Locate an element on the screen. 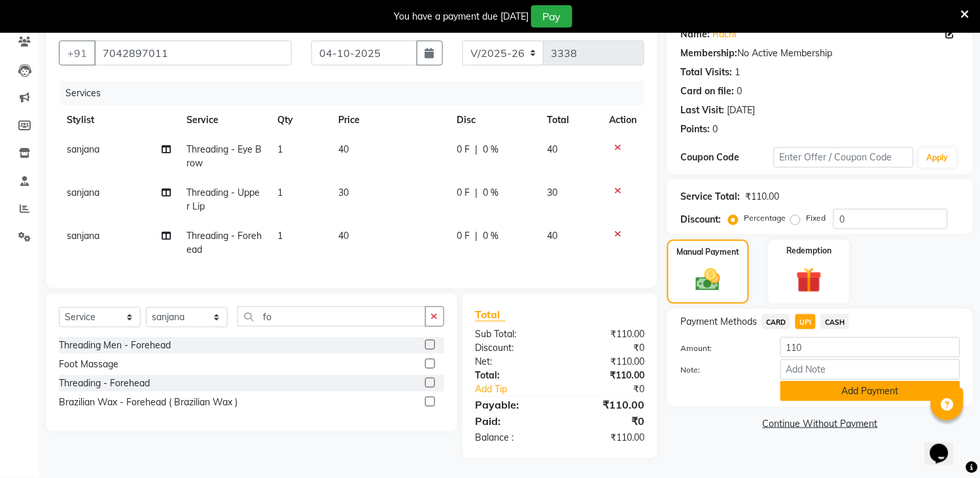 This screenshot has height=478, width=980. div: Points: is located at coordinates (695, 129).